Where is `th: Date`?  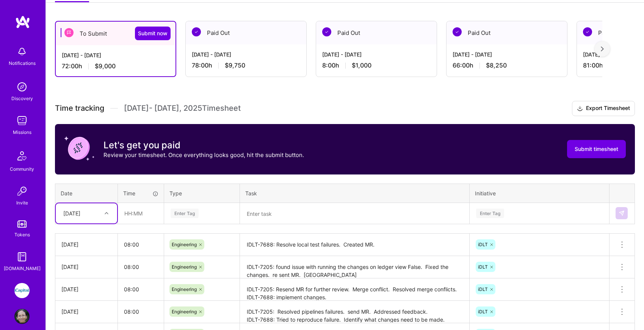
th: Date is located at coordinates (86, 193).